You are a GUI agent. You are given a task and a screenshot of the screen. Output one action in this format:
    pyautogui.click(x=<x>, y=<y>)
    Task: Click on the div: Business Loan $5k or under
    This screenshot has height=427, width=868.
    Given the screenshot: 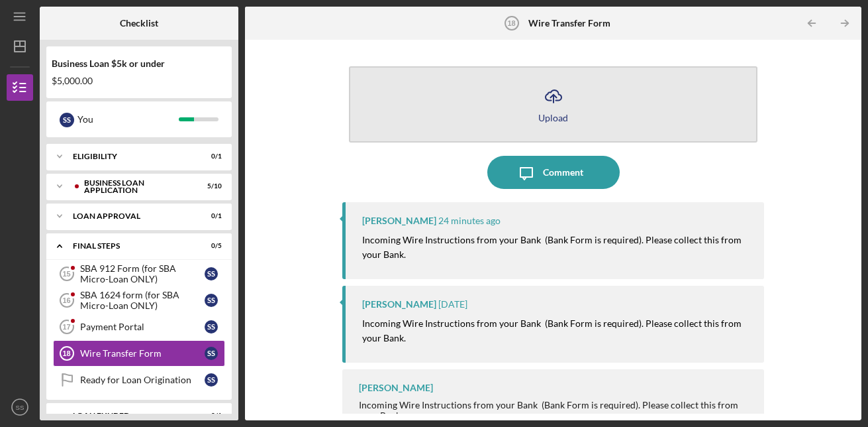 What is the action you would take?
    pyautogui.click(x=139, y=64)
    